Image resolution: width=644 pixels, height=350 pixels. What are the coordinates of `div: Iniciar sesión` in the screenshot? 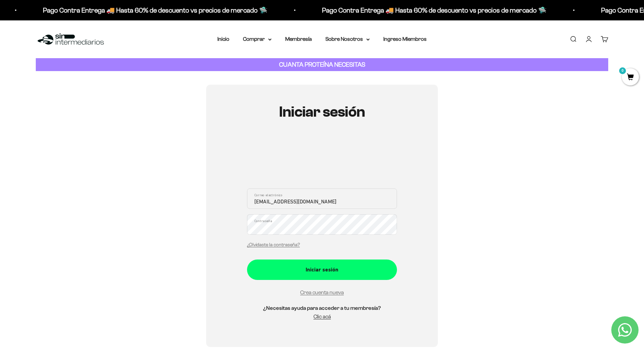 It's located at (322, 270).